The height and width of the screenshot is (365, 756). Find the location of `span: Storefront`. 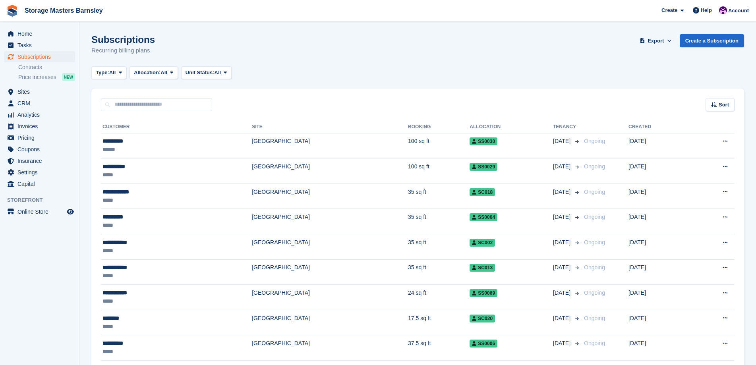

span: Storefront is located at coordinates (43, 200).